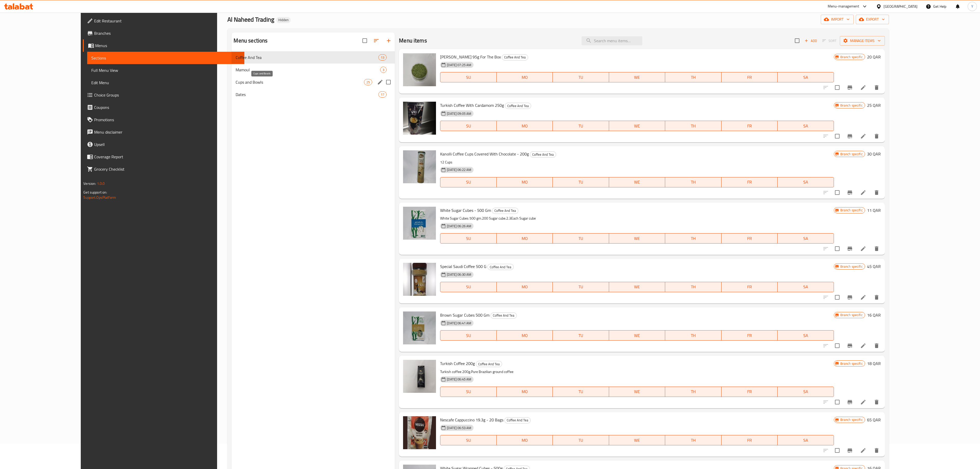 This screenshot has width=980, height=469. I want to click on span: Select all sections, so click(365, 41).